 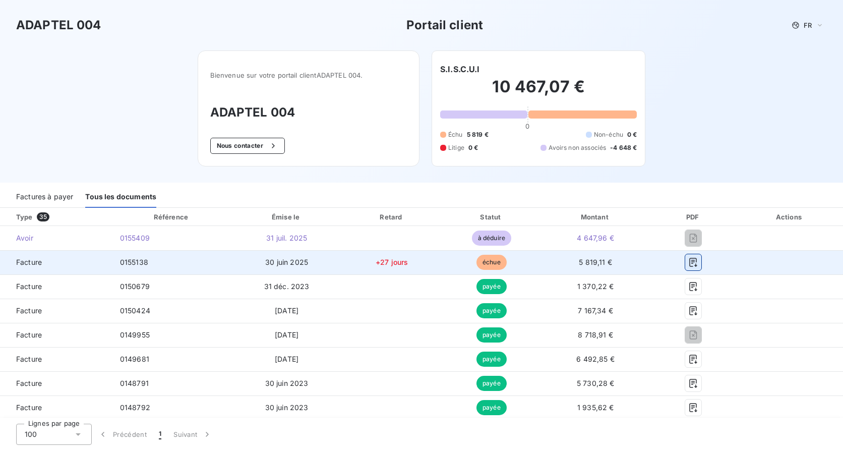 I want to click on button: 1, so click(x=160, y=434).